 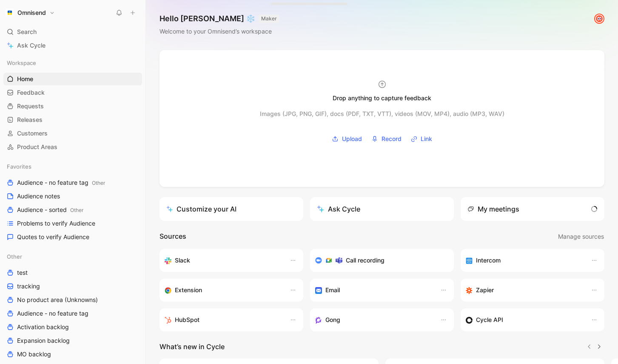 I want to click on span: Product Areas, so click(x=37, y=147).